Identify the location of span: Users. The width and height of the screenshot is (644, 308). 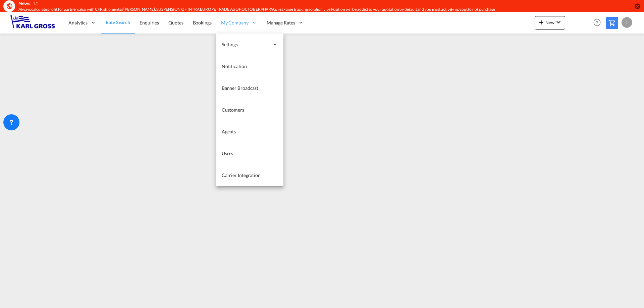
(227, 153).